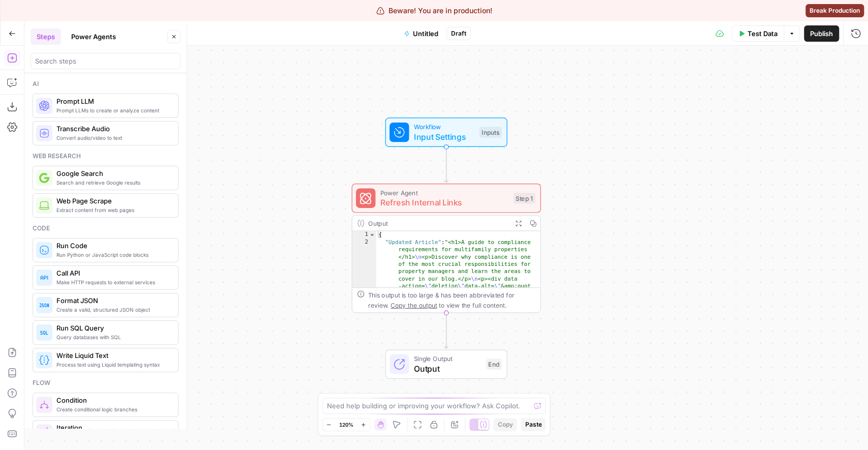 The image size is (868, 450). What do you see at coordinates (446, 364) in the screenshot?
I see `div: Single OutputOutputEnd` at bounding box center [446, 364].